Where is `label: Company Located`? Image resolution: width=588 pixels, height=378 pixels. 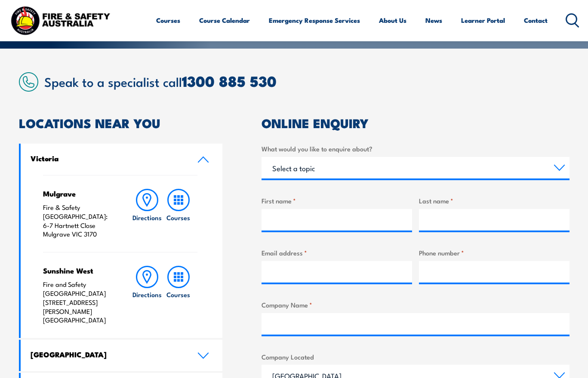 label: Company Located is located at coordinates (415, 357).